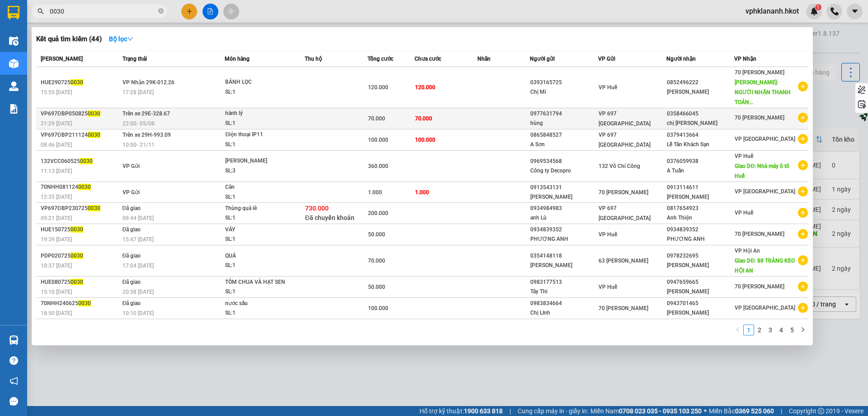 This screenshot has width=868, height=416. I want to click on span: 730.000, so click(317, 208).